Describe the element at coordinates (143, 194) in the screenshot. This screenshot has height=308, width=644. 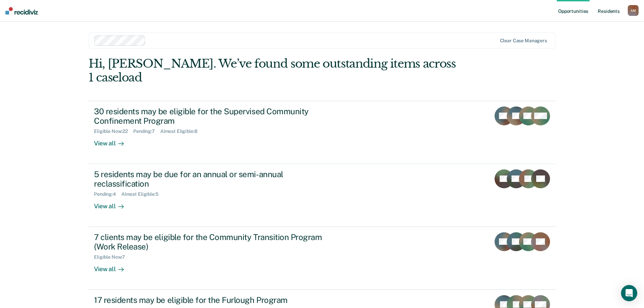
I see `div: Almost Eligible : 5` at that location.